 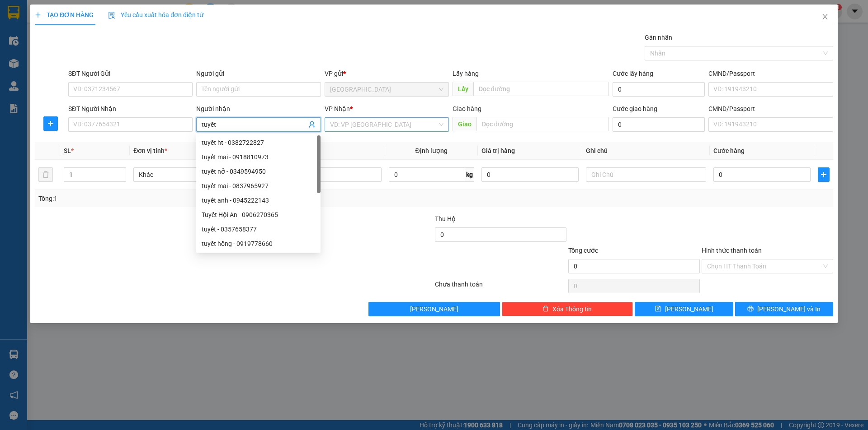 What do you see at coordinates (545, 309) in the screenshot?
I see `span: delete` at bounding box center [545, 309].